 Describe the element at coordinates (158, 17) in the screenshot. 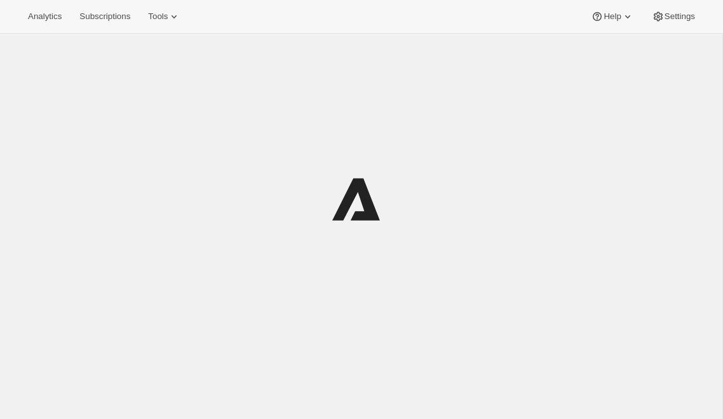

I see `span: Tools` at that location.